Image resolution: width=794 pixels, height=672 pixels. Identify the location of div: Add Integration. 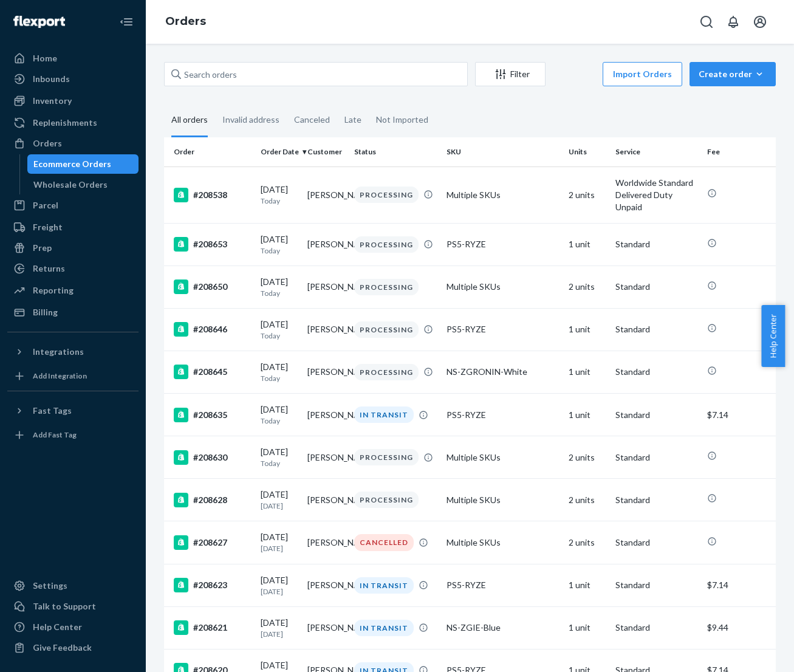
(59, 375).